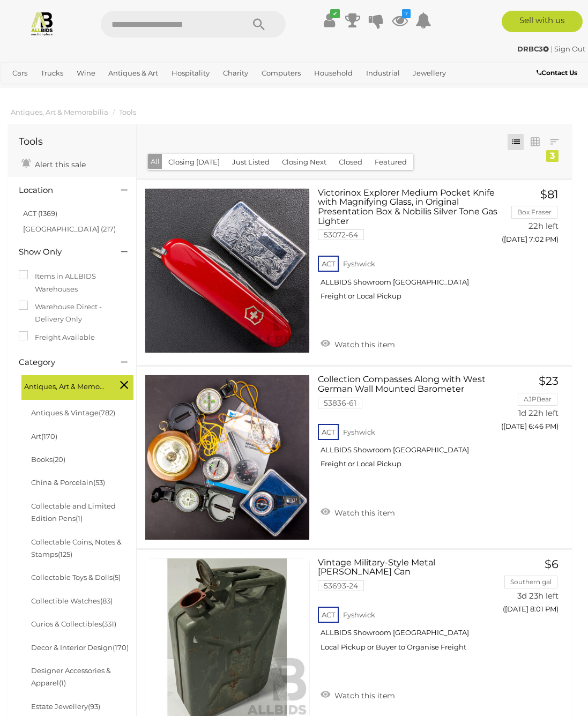 This screenshot has width=588, height=716. What do you see at coordinates (570, 49) in the screenshot?
I see `a: Sign Out` at bounding box center [570, 49].